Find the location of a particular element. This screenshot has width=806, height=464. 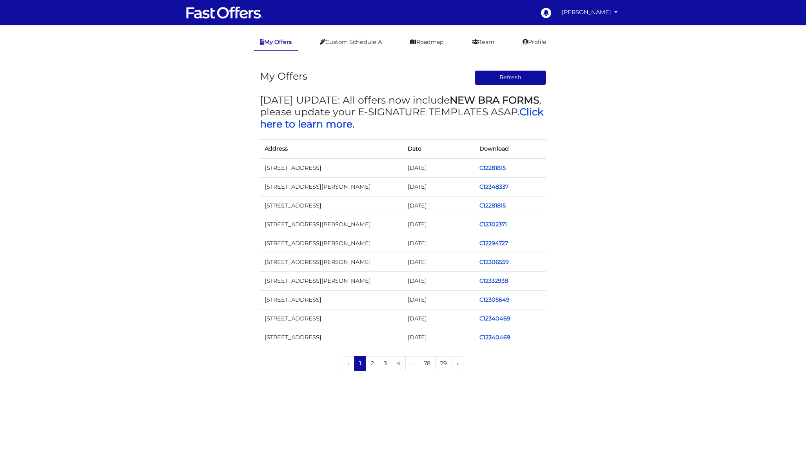

strong: NEW BRA FORMS is located at coordinates (494, 100).